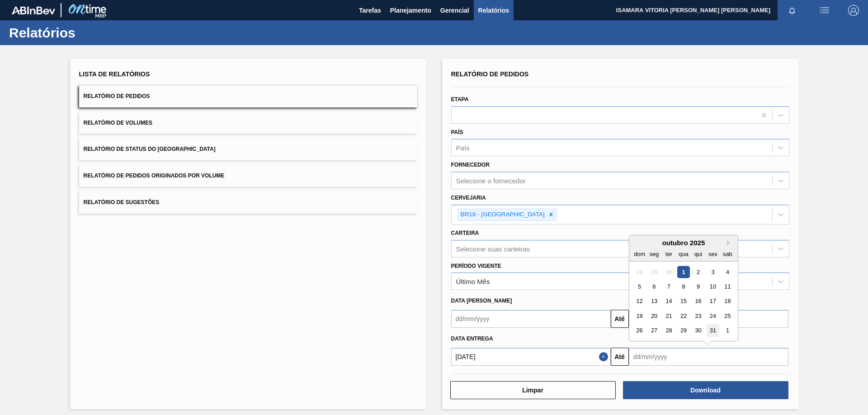  What do you see at coordinates (457, 132) in the screenshot?
I see `label: País` at bounding box center [457, 132].